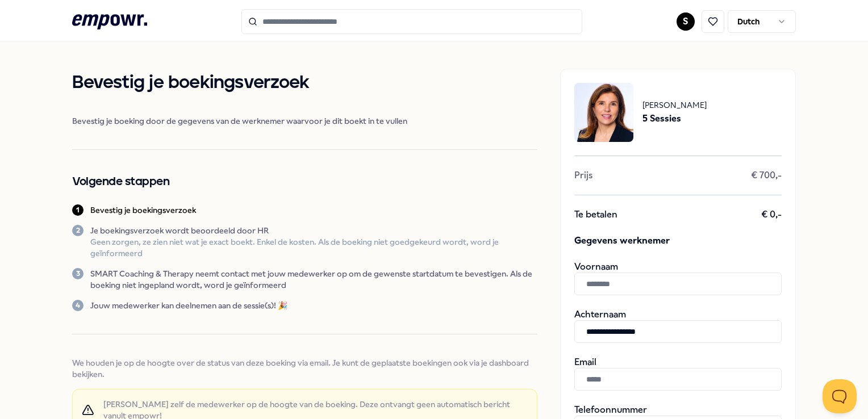  I want to click on div: 3, so click(78, 274).